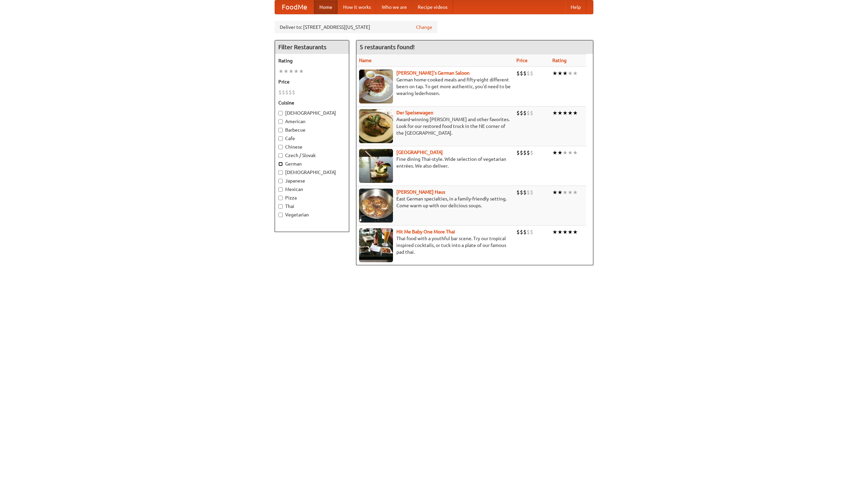  I want to click on p: Thai food with a youthful bar scene. Try our tropical inspired cocktails, or tuck into a plate of..., so click(435, 246).